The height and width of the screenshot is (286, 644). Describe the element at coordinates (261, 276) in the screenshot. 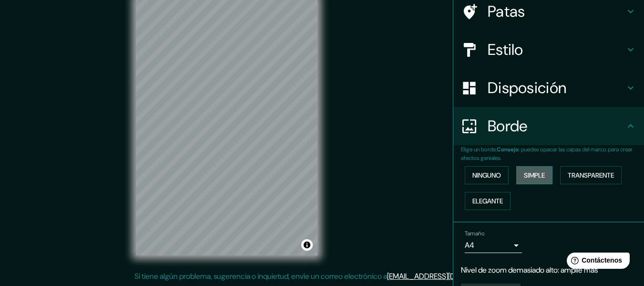

I see `font: Si tiene algún problema, sugerencia o inquietud, envíe un correo electrónico a` at that location.